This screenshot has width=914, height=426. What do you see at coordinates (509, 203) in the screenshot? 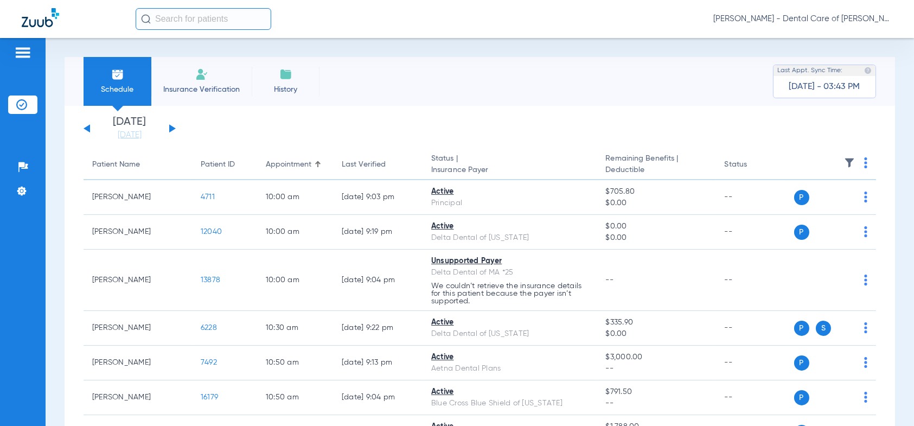
I see `div: Principal` at bounding box center [509, 203].